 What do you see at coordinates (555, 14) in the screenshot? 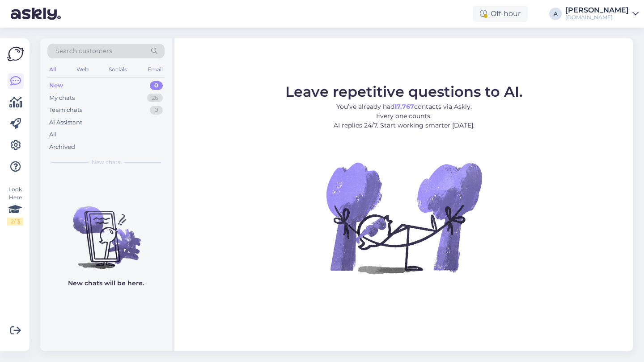
I see `div: A` at bounding box center [555, 14].